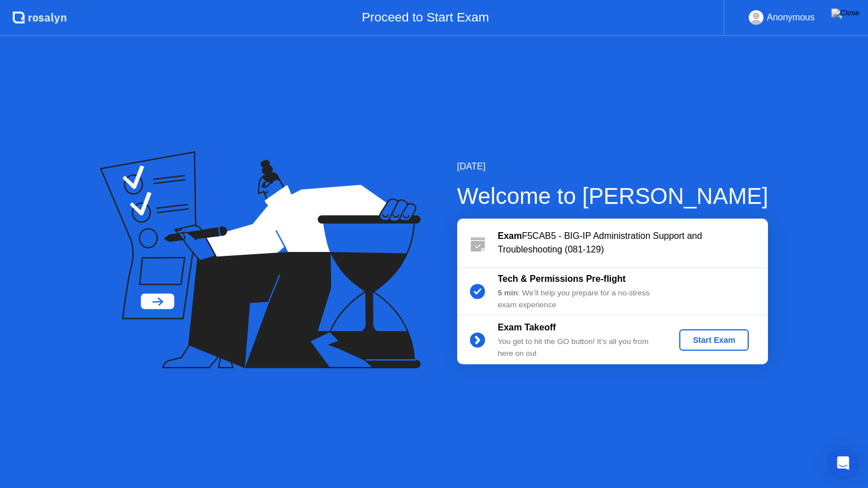 The height and width of the screenshot is (488, 868). What do you see at coordinates (508, 293) in the screenshot?
I see `b: 5 min` at bounding box center [508, 293].